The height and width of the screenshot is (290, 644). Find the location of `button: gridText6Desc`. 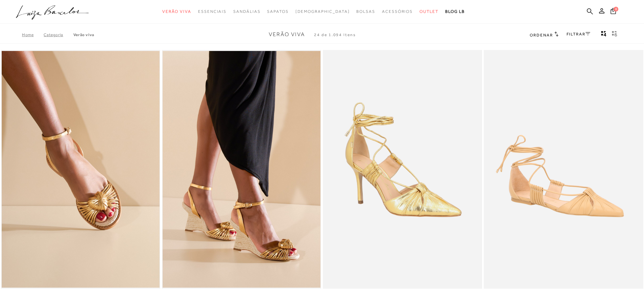

button: gridText6Desc is located at coordinates (615, 35).